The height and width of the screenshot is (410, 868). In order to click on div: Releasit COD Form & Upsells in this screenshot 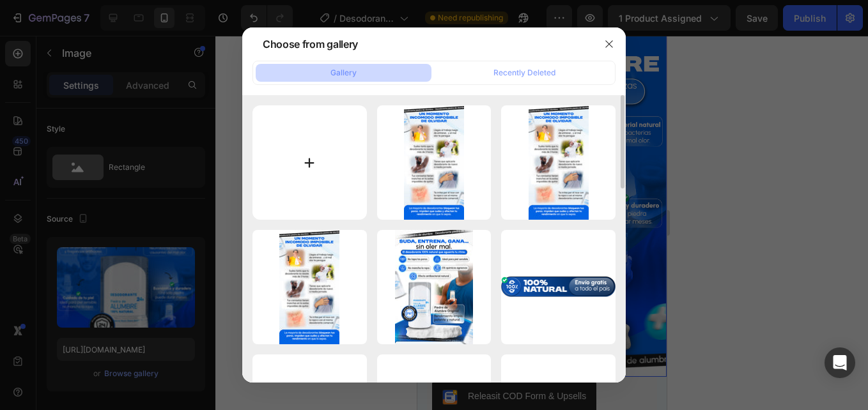, I will do `click(109, 360)`.